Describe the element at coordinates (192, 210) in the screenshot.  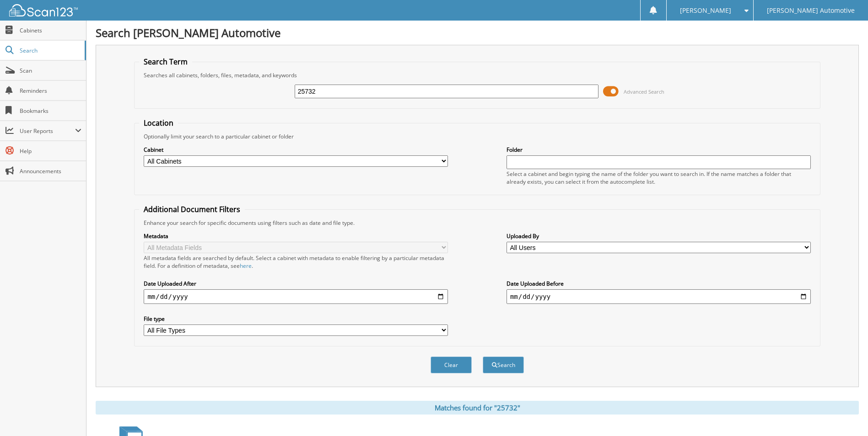
I see `legend: Additional Document Filters` at that location.